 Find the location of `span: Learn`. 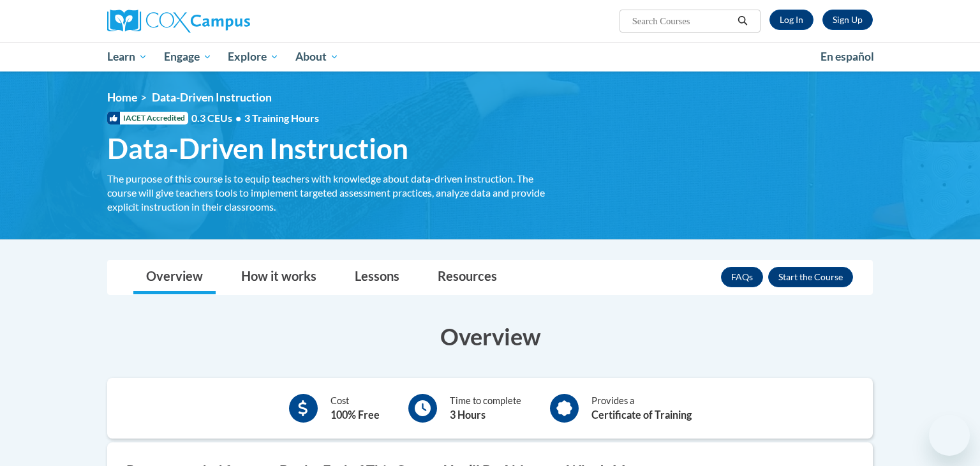

span: Learn is located at coordinates (127, 57).